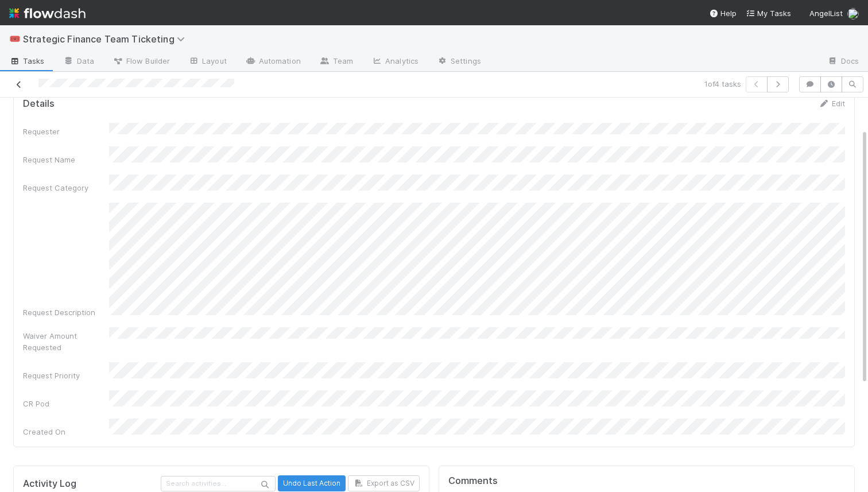 Image resolution: width=868 pixels, height=492 pixels. Describe the element at coordinates (107, 39) in the screenshot. I see `span: Strategic Finance Team Ticketing` at that location.